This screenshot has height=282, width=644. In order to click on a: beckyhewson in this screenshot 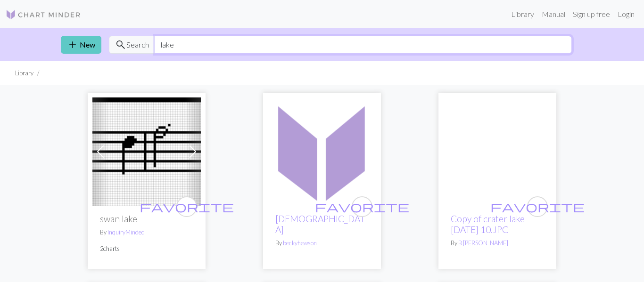, I will do `click(300, 243)`.